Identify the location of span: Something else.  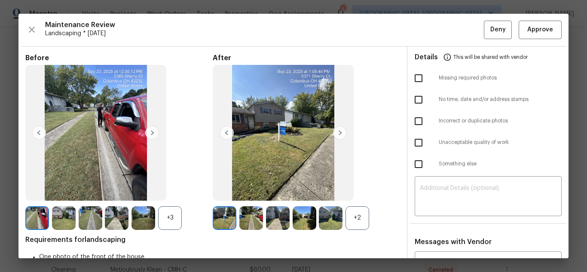
(500, 164).